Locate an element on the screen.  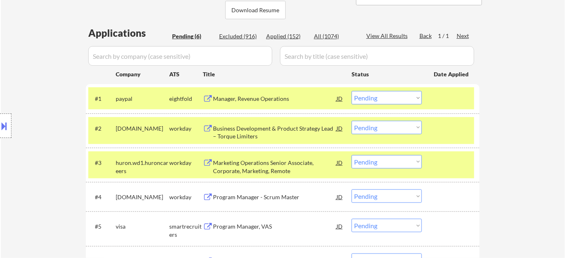
div: visa is located at coordinates (142, 227).